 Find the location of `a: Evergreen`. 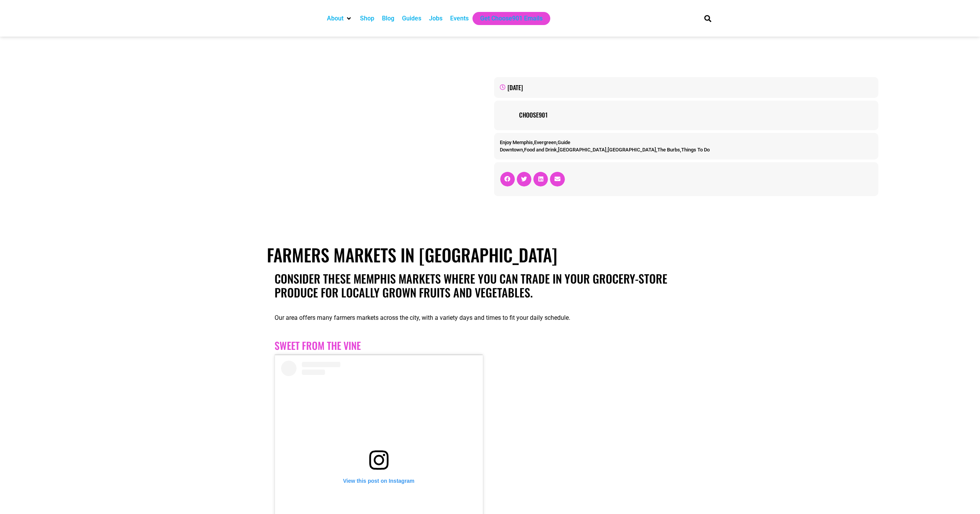

a: Evergreen is located at coordinates (545, 142).